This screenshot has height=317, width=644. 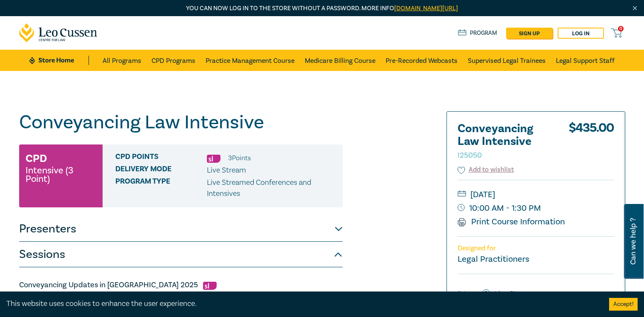 I want to click on a: Store Home, so click(x=59, y=60).